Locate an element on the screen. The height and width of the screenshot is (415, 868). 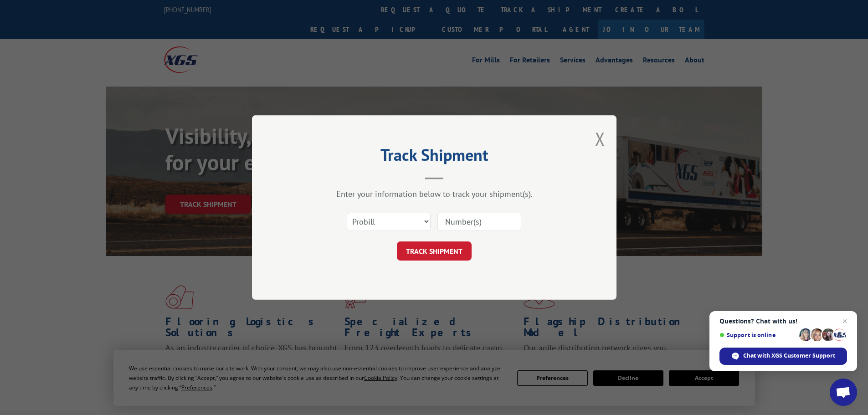
h2: Track Shipment is located at coordinates (435, 157).